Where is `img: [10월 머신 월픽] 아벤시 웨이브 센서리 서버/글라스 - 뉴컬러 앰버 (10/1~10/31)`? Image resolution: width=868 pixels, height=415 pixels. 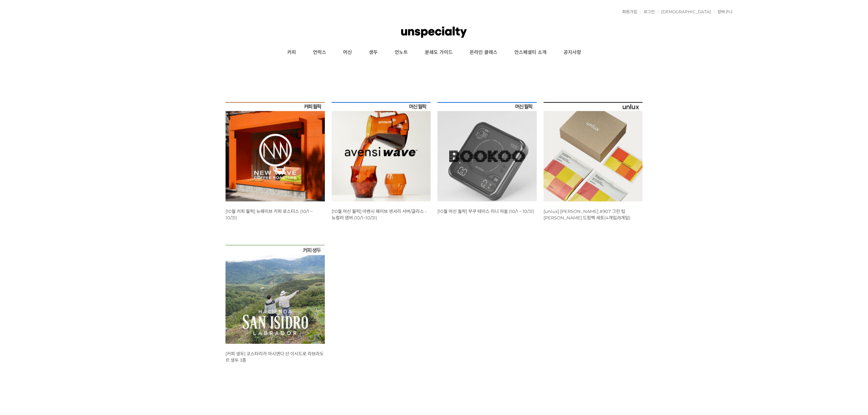
img: [10월 머신 월픽] 아벤시 웨이브 센서리 서버/글라스 - 뉴컬러 앰버 (10/1~10/31) is located at coordinates (381, 152).